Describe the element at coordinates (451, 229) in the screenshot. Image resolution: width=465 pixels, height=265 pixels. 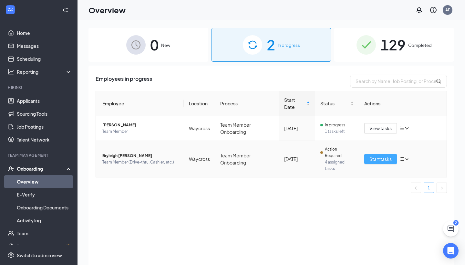
I see `button: ChatActive` at that location.